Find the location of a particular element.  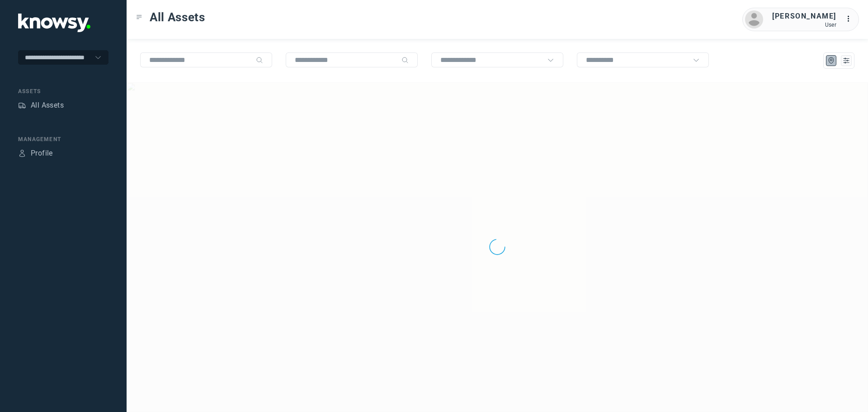

div: Toggle Menu is located at coordinates (139, 17).